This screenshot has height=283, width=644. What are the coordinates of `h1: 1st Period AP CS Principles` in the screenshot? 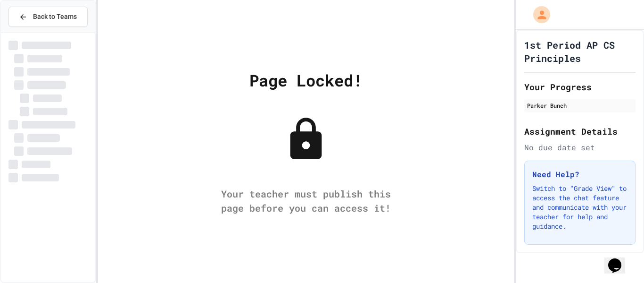 It's located at (580, 52).